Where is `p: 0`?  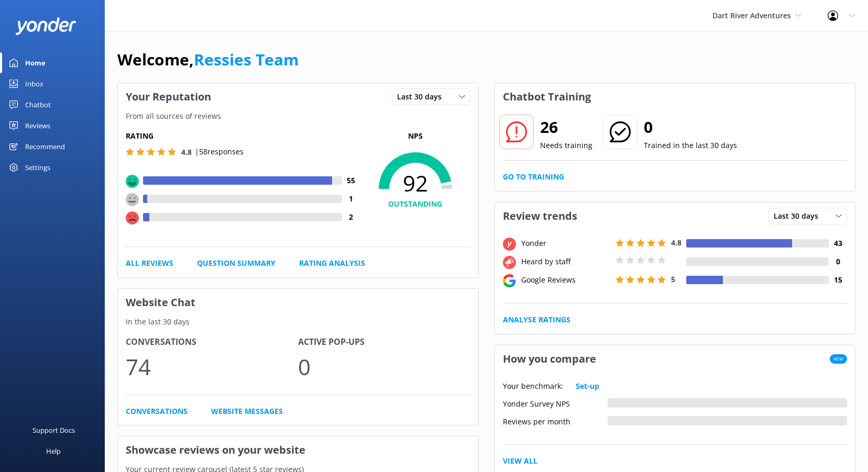 p: 0 is located at coordinates (384, 366).